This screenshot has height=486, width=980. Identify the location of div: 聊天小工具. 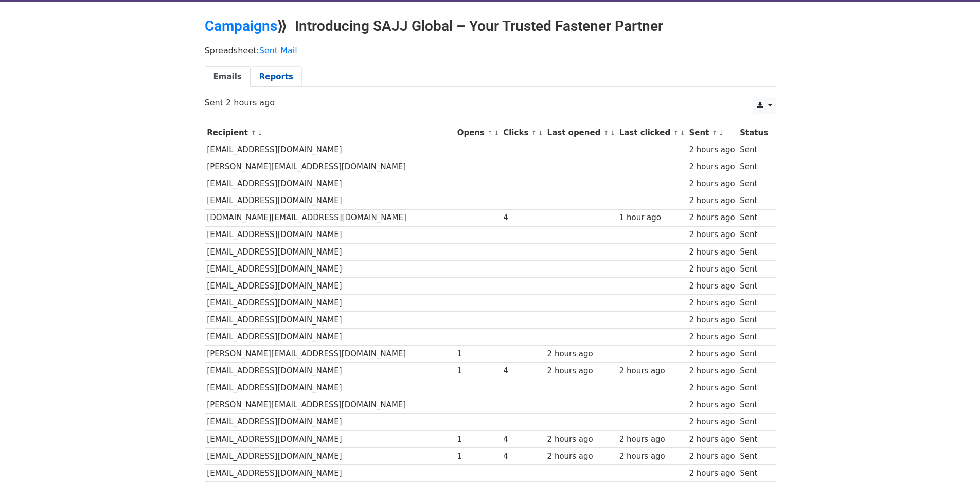
(955, 461).